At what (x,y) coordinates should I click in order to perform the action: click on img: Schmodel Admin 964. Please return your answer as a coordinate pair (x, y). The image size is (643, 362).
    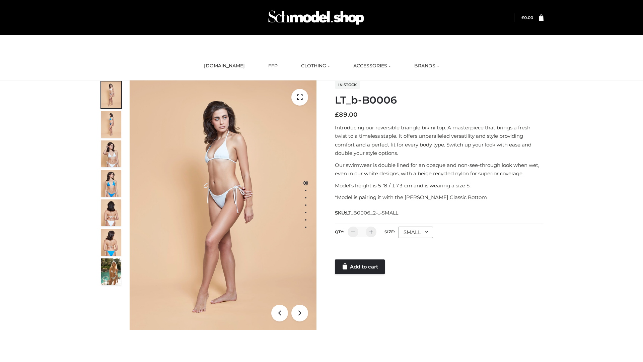
    Looking at the image, I should click on (316, 17).